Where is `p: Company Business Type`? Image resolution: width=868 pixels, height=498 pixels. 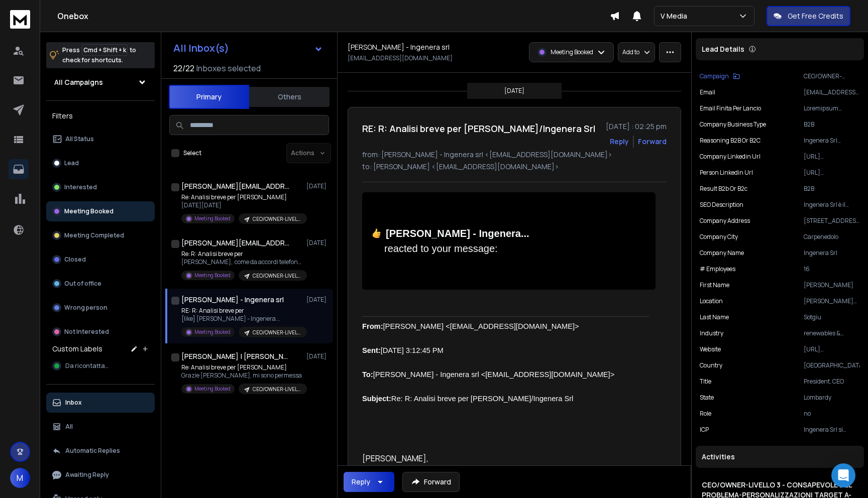
p: Company Business Type is located at coordinates (733, 125).